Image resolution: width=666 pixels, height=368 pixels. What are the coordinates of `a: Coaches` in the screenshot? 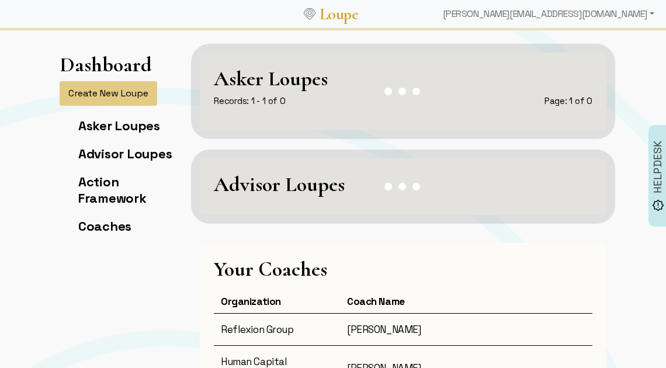 It's located at (105, 226).